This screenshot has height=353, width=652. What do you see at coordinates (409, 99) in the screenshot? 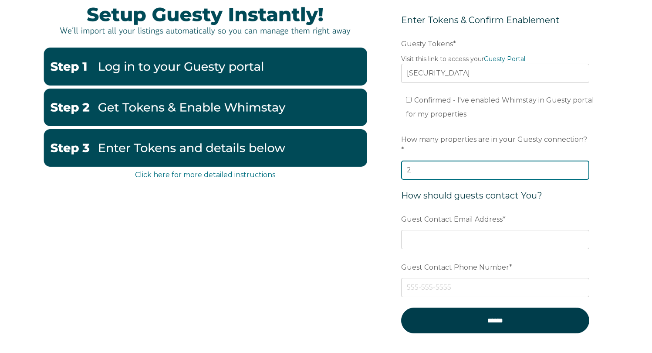
I see `input: Confirmed - I've enabled Whimstay in Guesty portal for my properties` at bounding box center [409, 99].